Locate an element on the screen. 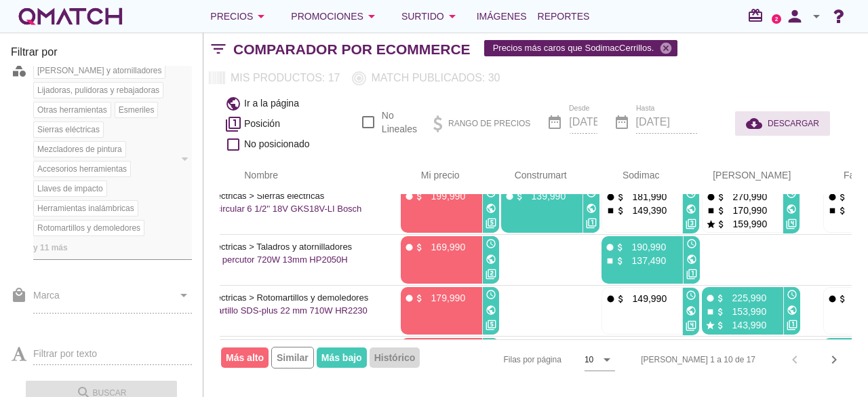 This screenshot has width=868, height=397. i: person is located at coordinates (795, 16).